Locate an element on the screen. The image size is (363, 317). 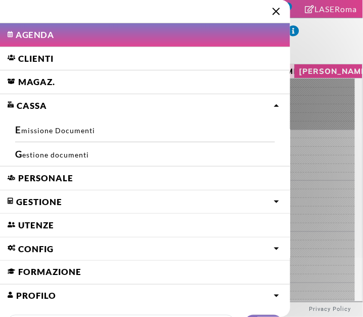
a: Emissione Documenti is located at coordinates (145, 130).